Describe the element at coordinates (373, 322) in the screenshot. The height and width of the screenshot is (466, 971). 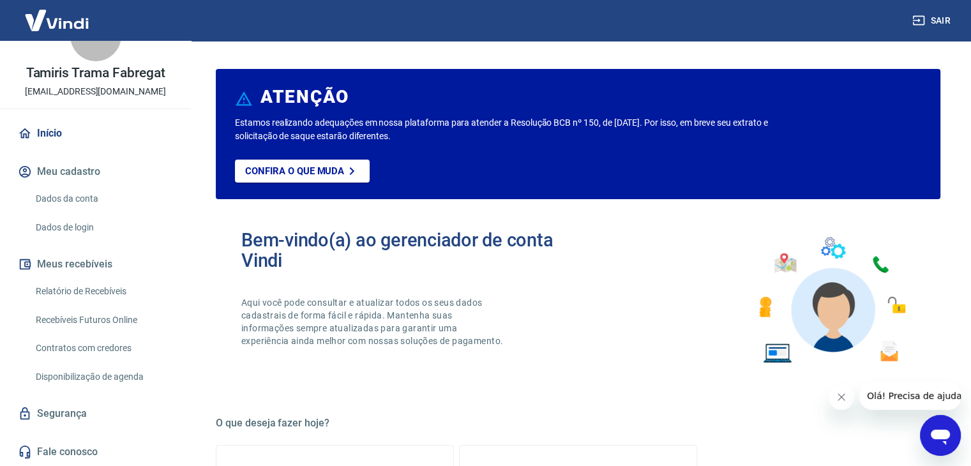
I see `p: Aqui você pode consultar e atualizar todos os seus dados cadastrais de forma fácil e rápida. Mant...` at that location.